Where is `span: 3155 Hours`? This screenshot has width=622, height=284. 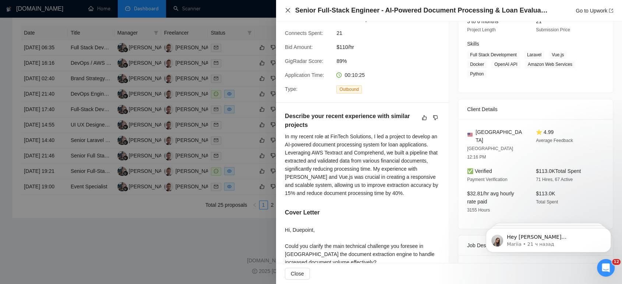 span: 3155 Hours is located at coordinates (478, 210).